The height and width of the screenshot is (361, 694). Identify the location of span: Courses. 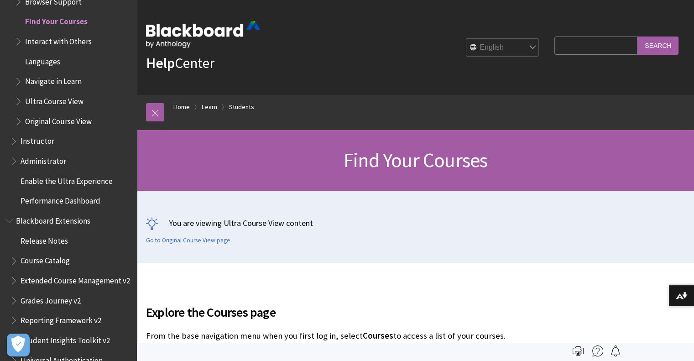
(378, 335).